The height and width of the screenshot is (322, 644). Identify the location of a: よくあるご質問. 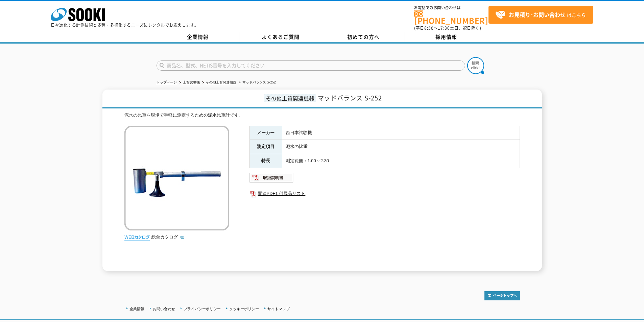
(281, 37).